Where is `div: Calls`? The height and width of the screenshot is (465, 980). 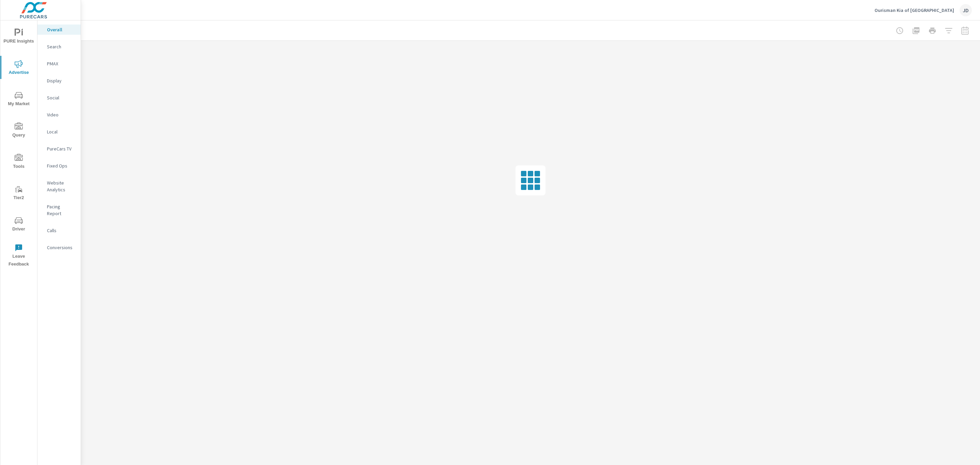
div: Calls is located at coordinates (59, 231).